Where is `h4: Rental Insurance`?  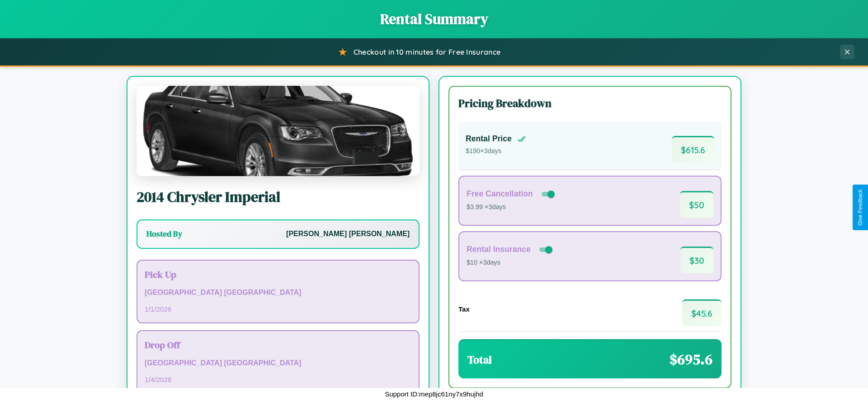 h4: Rental Insurance is located at coordinates (498, 249).